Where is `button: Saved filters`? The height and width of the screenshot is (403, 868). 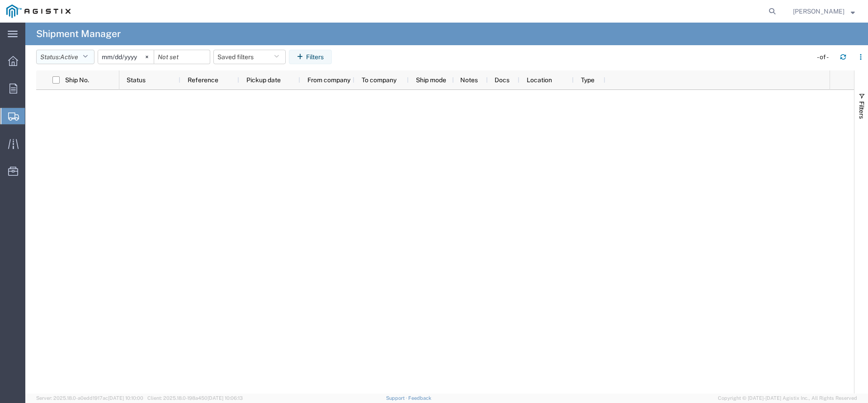 button: Saved filters is located at coordinates (249, 57).